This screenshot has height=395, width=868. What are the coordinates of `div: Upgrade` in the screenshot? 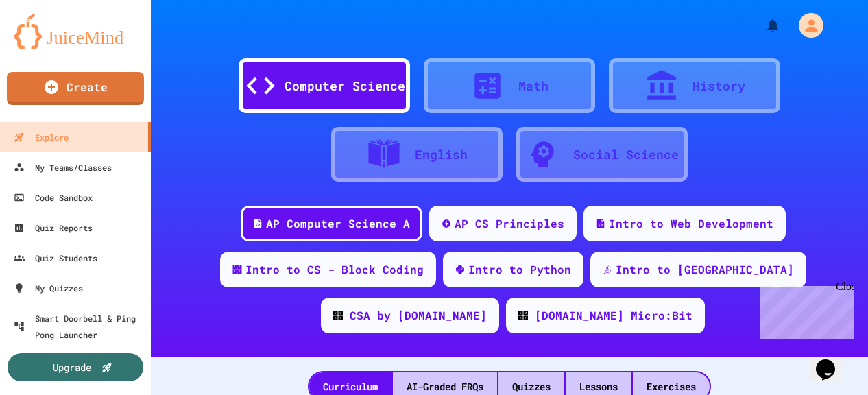 It's located at (72, 367).